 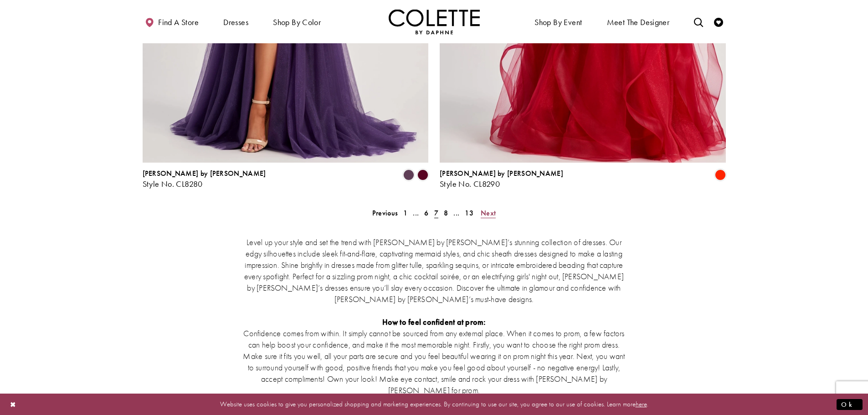 What do you see at coordinates (488, 212) in the screenshot?
I see `a: Next Page` at bounding box center [488, 212].